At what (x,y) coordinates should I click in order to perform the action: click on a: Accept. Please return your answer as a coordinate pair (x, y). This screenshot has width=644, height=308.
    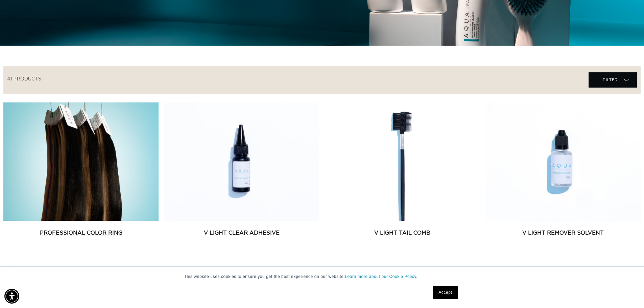
    Looking at the image, I should click on (445, 292).